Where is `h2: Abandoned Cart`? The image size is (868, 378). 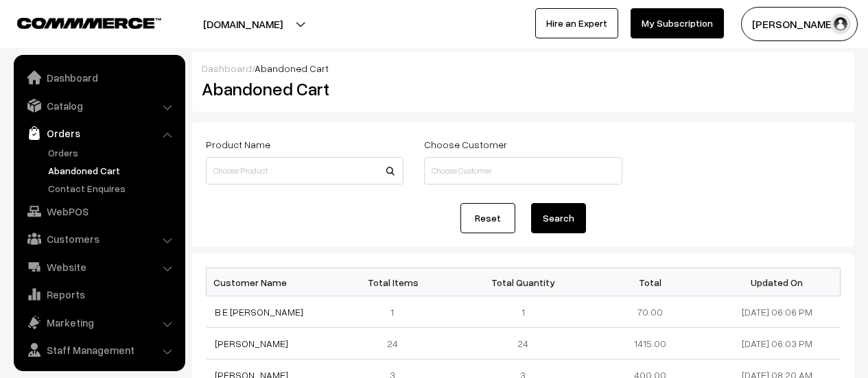
h2: Abandoned Cart is located at coordinates (302, 89).